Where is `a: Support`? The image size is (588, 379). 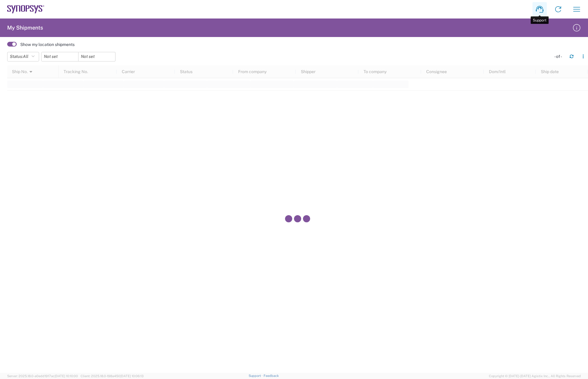
a: Support is located at coordinates (256, 376).